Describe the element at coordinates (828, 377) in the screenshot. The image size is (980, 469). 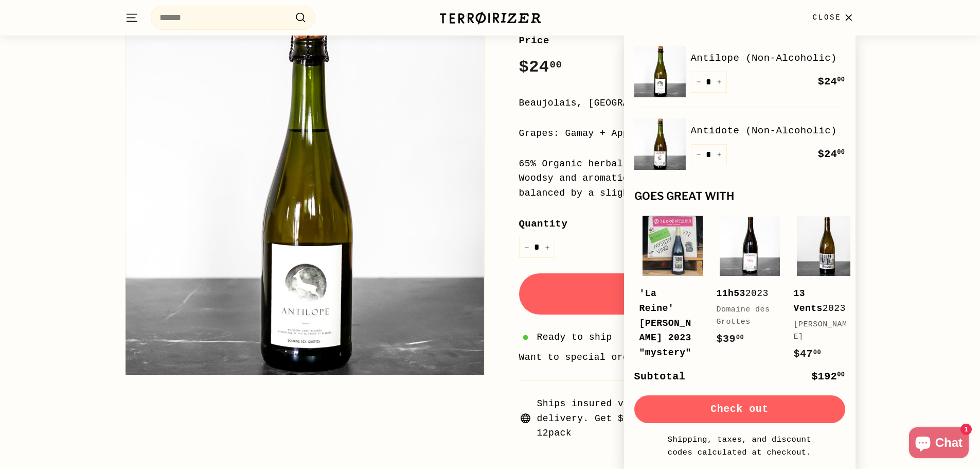
I see `div: $192` at that location.